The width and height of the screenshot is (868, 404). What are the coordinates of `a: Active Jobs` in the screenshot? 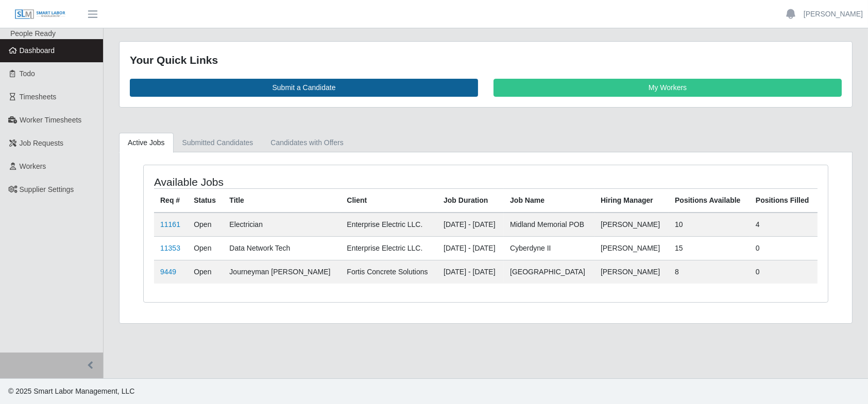 It's located at (146, 143).